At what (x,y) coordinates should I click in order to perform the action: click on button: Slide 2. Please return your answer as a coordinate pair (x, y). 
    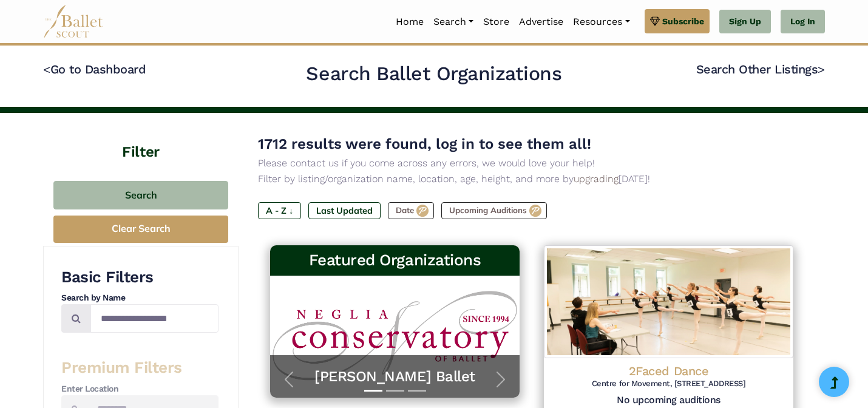
    Looking at the image, I should click on (395, 390).